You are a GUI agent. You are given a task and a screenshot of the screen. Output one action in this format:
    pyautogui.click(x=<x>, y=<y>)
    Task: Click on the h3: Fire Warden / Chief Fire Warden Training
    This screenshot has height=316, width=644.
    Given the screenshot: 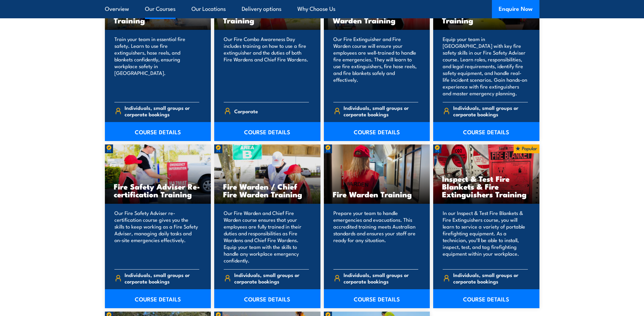 What is the action you would take?
    pyautogui.click(x=267, y=190)
    